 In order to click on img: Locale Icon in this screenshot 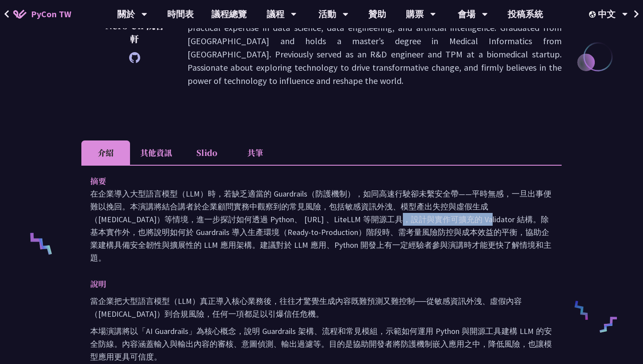, I will do `click(593, 14)`.